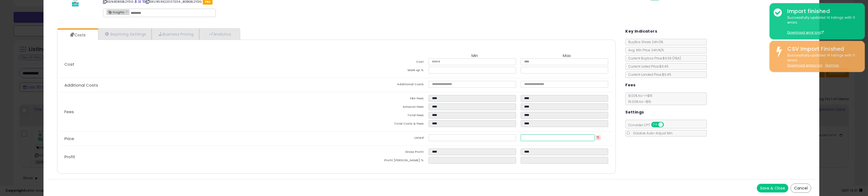 This screenshot has height=196, width=868. I want to click on span: ( FBA ), so click(676, 58).